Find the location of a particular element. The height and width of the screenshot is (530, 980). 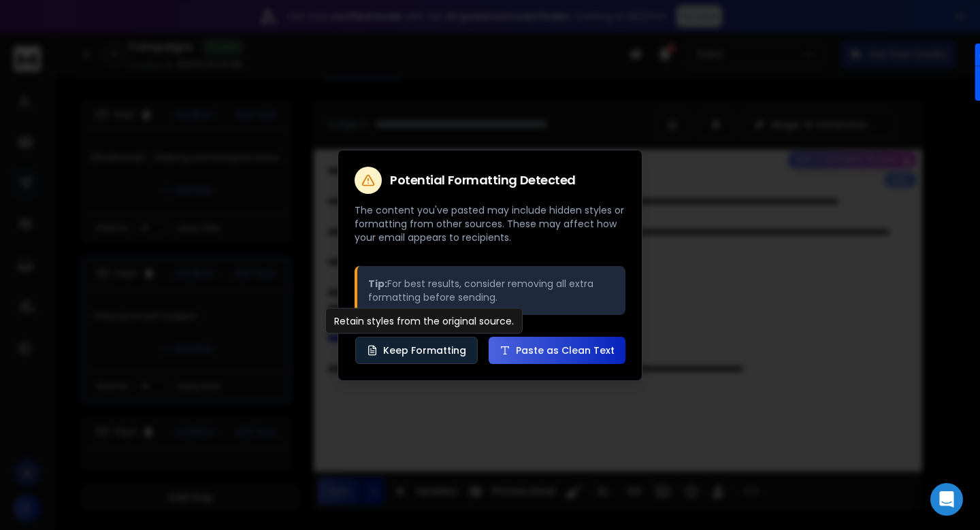

p: The content you've pasted may include hidden styles or formatting from other sources. These may a... is located at coordinates (490, 224).